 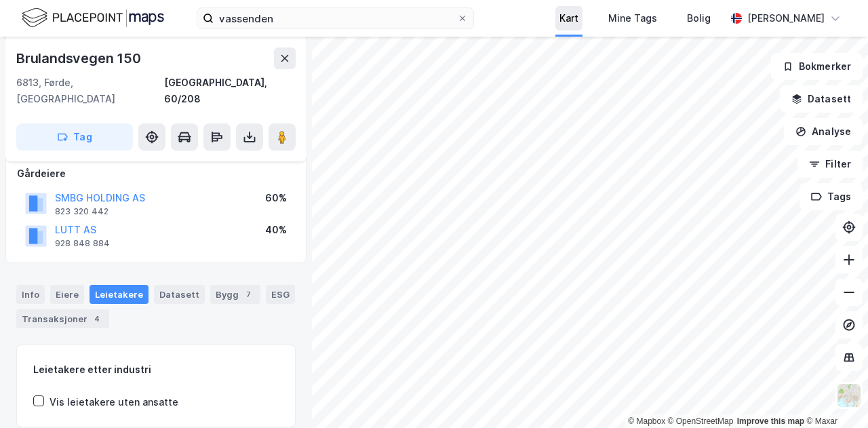 What do you see at coordinates (97, 318) in the screenshot?
I see `div: 4` at bounding box center [97, 318].